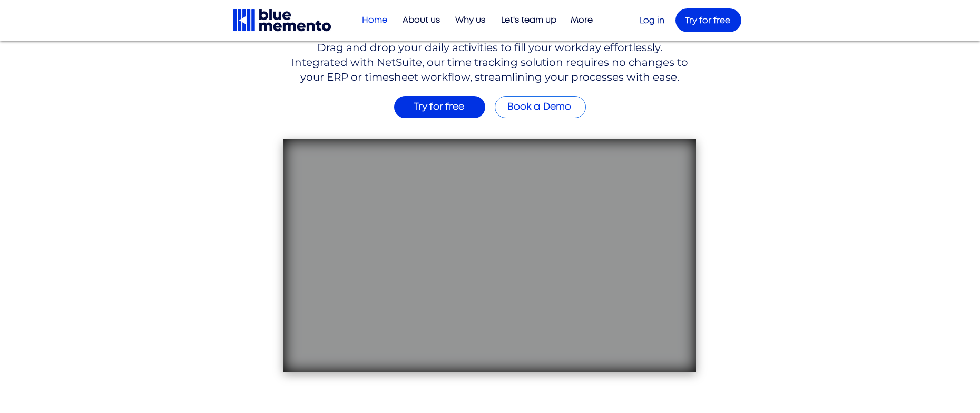 This screenshot has height=413, width=980. I want to click on span: Book a Demo, so click(539, 107).